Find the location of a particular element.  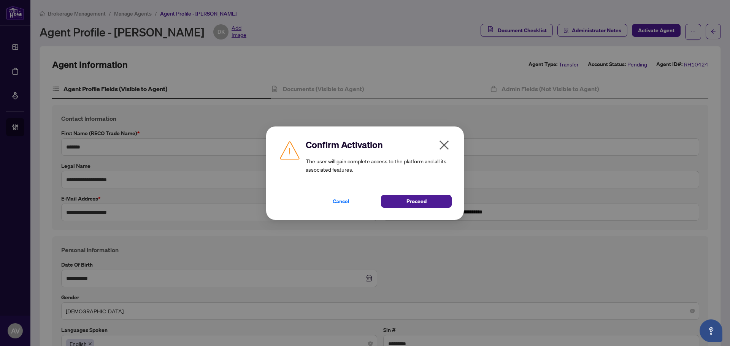

button: Open asap is located at coordinates (711, 331).